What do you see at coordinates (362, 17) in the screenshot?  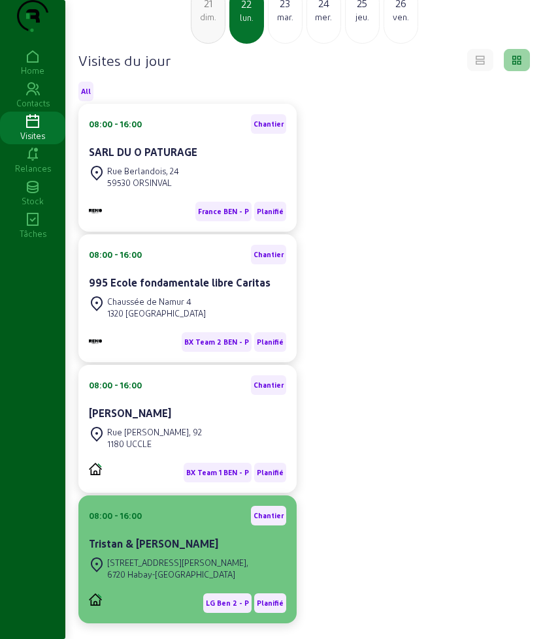 I see `div: jeu.` at bounding box center [362, 17].